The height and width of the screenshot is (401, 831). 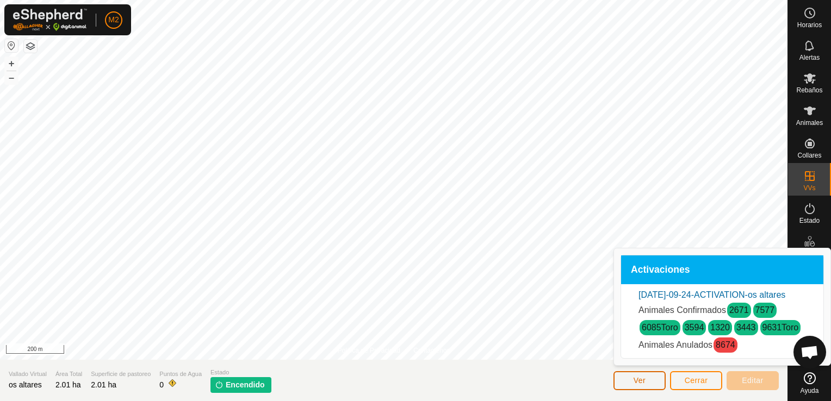 I want to click on span: Cerrar, so click(x=696, y=381).